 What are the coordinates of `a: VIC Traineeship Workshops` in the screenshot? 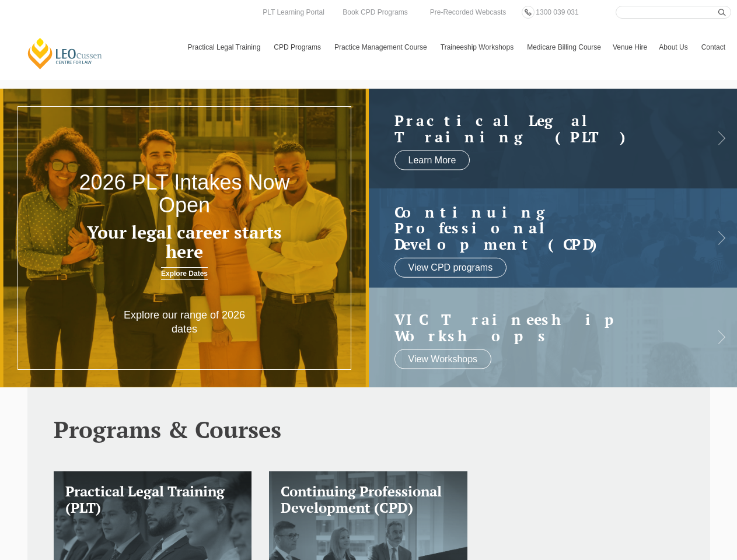 It's located at (542, 327).